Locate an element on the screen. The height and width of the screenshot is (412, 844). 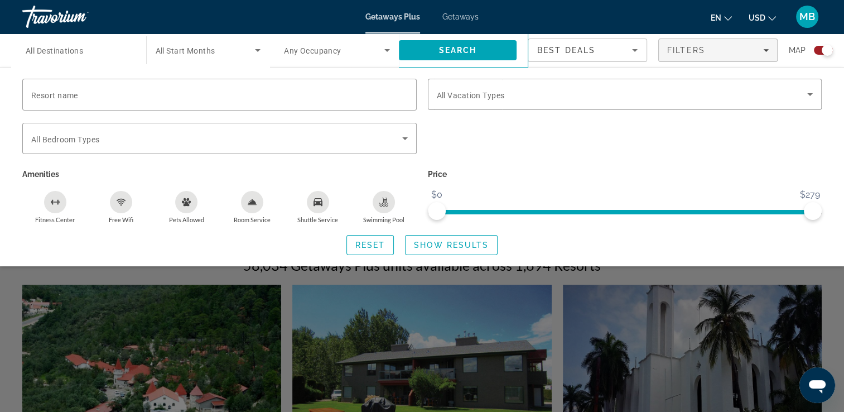
input: Select destination is located at coordinates (79, 51).